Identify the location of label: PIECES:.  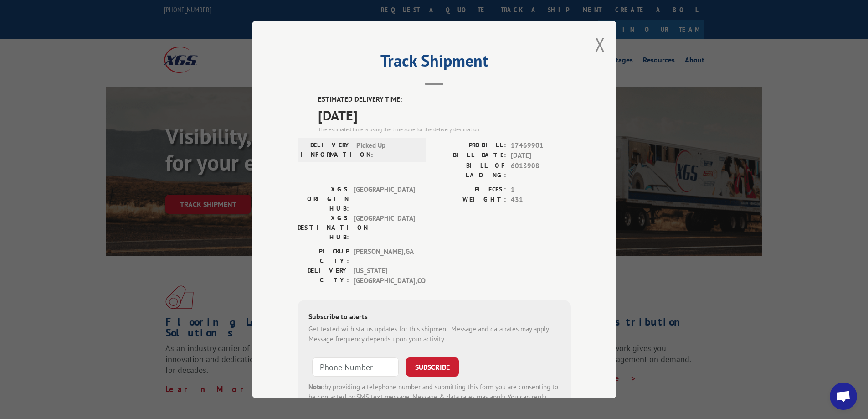
(470, 190).